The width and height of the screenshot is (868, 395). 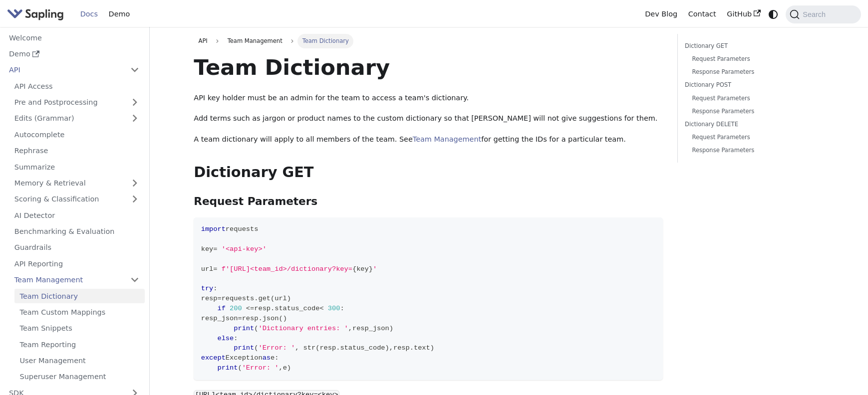 I want to click on button: Switch between dark and light mode (currently system mode), so click(x=773, y=14).